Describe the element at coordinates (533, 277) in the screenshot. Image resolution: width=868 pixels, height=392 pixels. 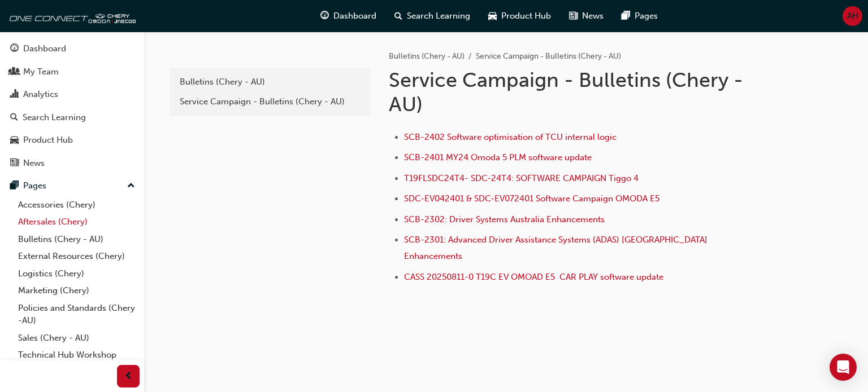
I see `span: CASS 20250811-0 T19C EV OMOAD E5 CAR PLAY software update` at that location.